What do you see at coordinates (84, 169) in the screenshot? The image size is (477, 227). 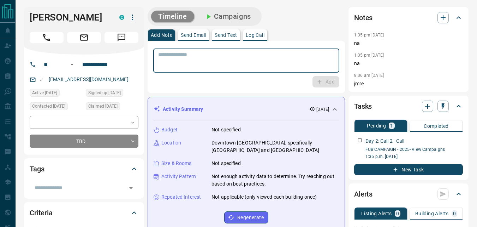 I see `div: Tags` at bounding box center [84, 169].